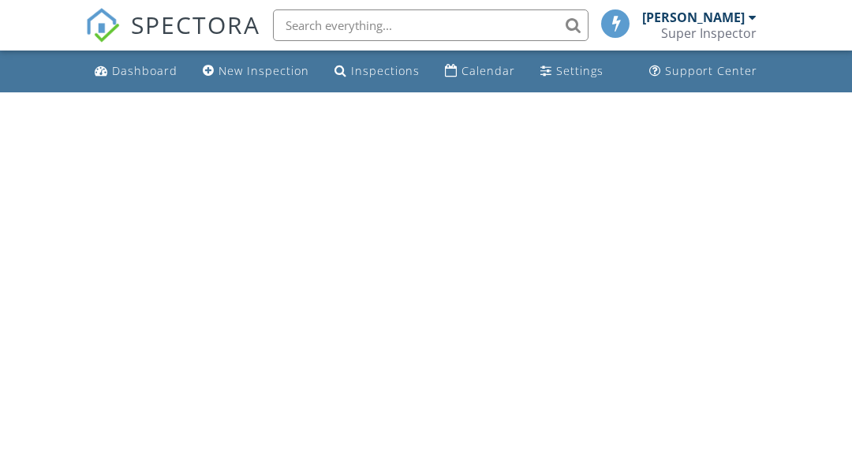 This screenshot has height=476, width=852. Describe the element at coordinates (173, 38) in the screenshot. I see `a: SPECTORA` at that location.